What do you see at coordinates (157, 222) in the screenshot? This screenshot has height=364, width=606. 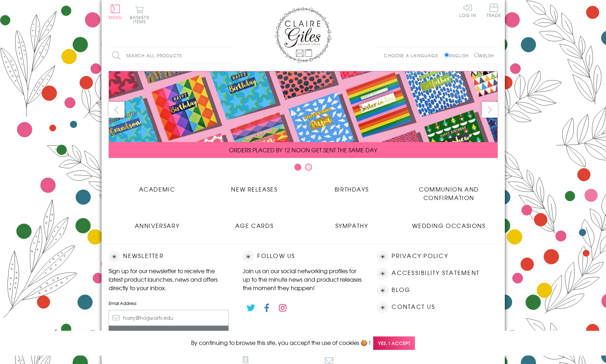 I see `a: Anniversary` at bounding box center [157, 222].